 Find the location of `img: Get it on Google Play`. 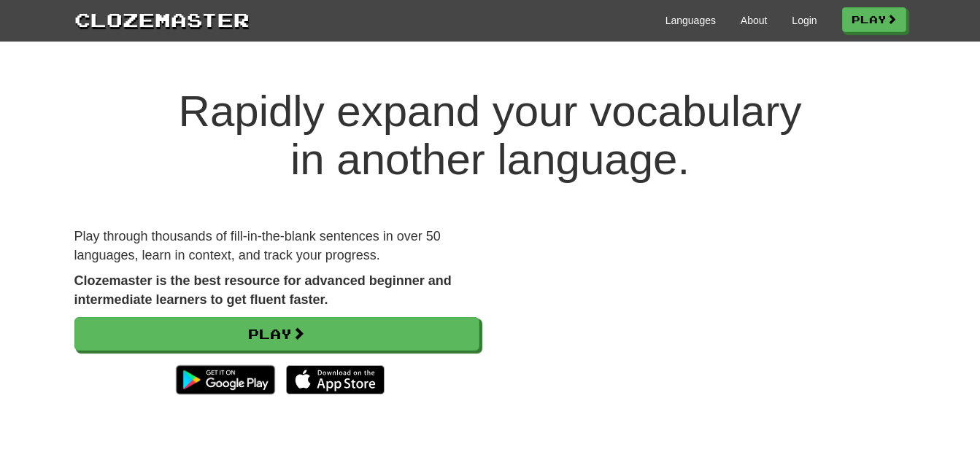

img: Get it on Google Play is located at coordinates (225, 380).